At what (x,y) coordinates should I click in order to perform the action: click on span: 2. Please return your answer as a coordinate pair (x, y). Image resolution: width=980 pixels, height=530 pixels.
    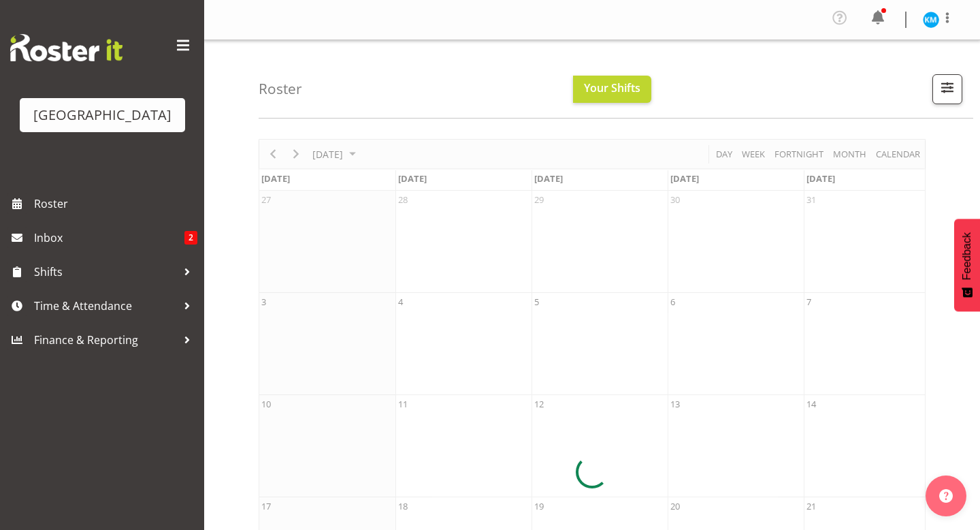
    Looking at the image, I should click on (191, 238).